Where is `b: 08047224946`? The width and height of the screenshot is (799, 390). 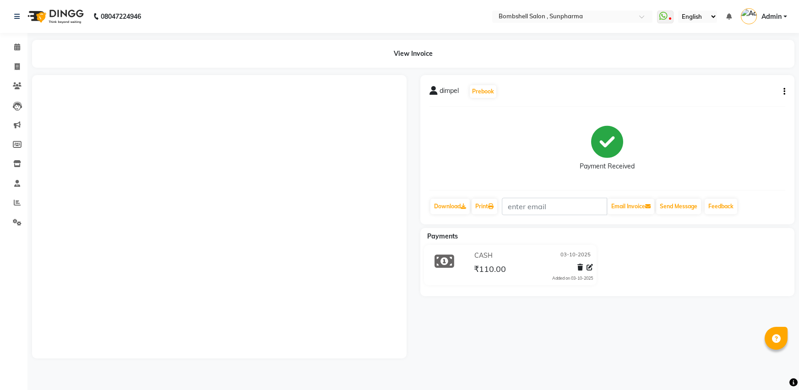 b: 08047224946 is located at coordinates (121, 16).